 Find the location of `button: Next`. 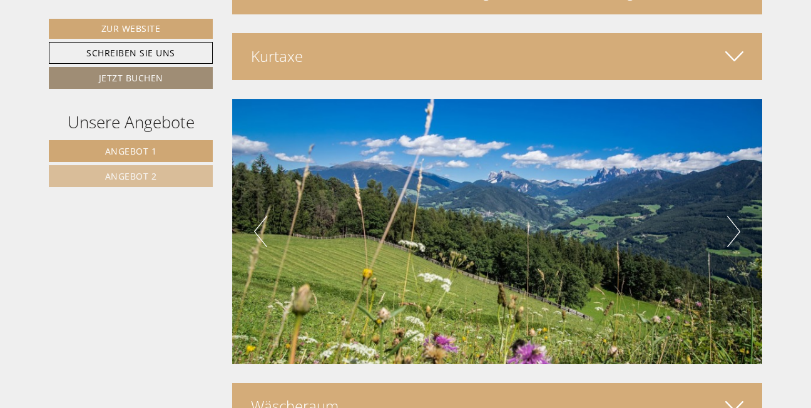

button: Next is located at coordinates (733, 231).